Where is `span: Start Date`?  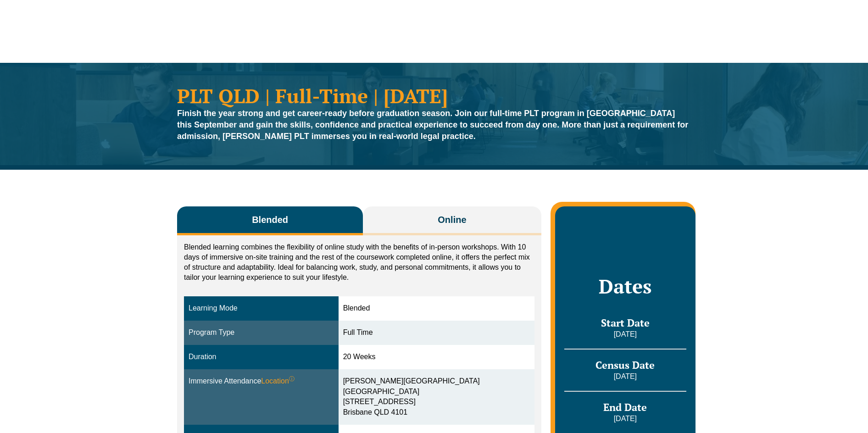 span: Start Date is located at coordinates (625, 323).